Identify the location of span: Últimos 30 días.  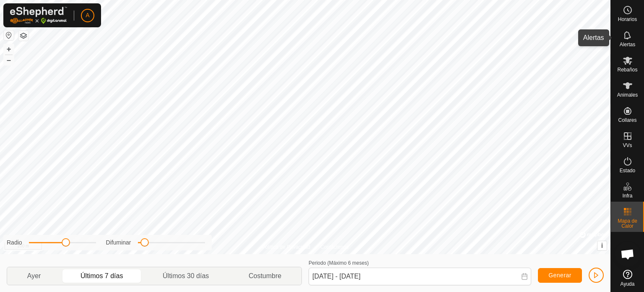
(186, 276).